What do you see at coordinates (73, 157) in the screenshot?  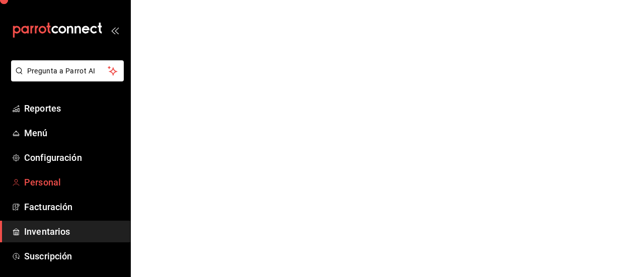 I see `span: Configuración` at bounding box center [73, 157].